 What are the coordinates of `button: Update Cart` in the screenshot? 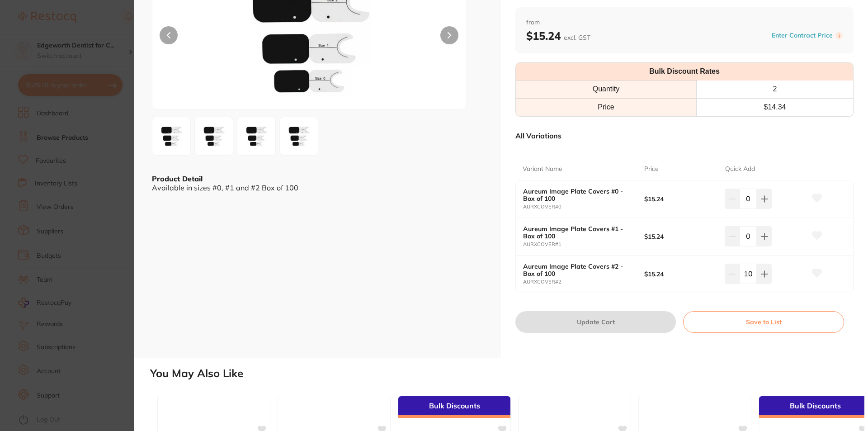 It's located at (595, 322).